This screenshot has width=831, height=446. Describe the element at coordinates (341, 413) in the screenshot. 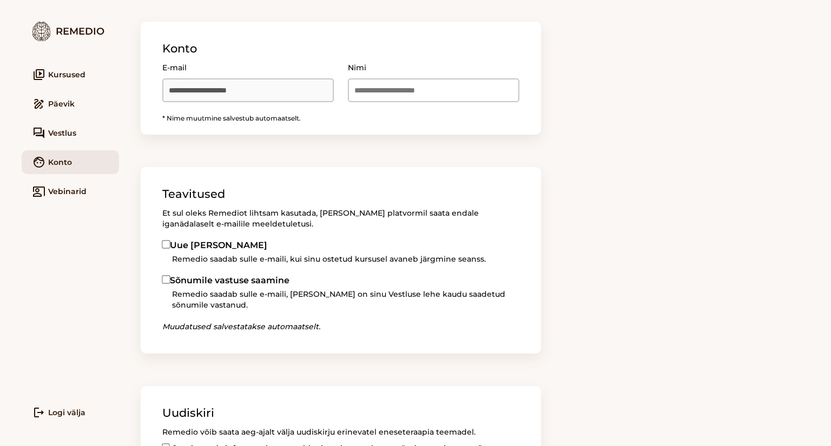

I see `h2: Uudiskiri` at that location.